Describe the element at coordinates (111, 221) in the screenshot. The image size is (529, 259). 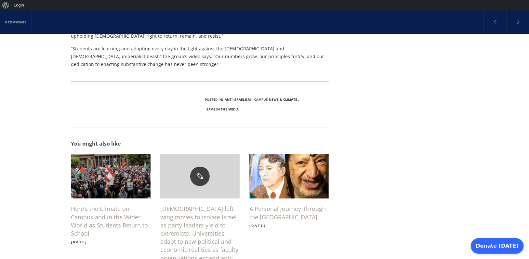
I see `h6: Here’s the Climate on Campus and in the Wider World as Students Return to School` at that location.